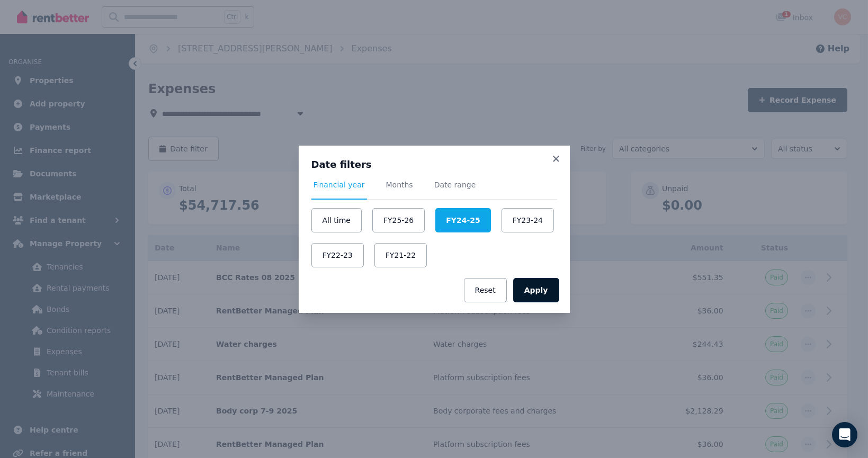 Image resolution: width=868 pixels, height=458 pixels. What do you see at coordinates (434, 165) in the screenshot?
I see `h3: Date filters` at bounding box center [434, 165].